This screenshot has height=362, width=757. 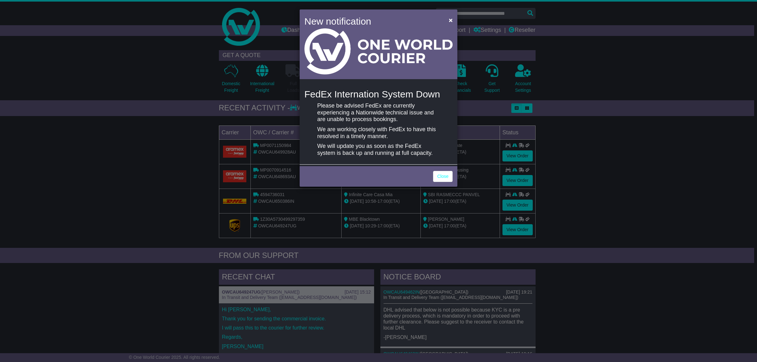 What do you see at coordinates (379, 133) in the screenshot?
I see `p: We are working closely with FedEx to have this resolved in a timely manner.` at bounding box center [379, 133].